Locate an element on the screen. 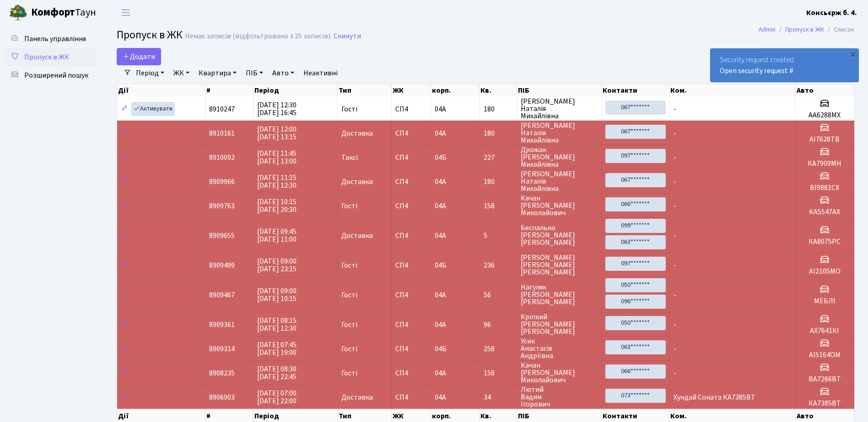  span: 8910161 is located at coordinates (222, 133).